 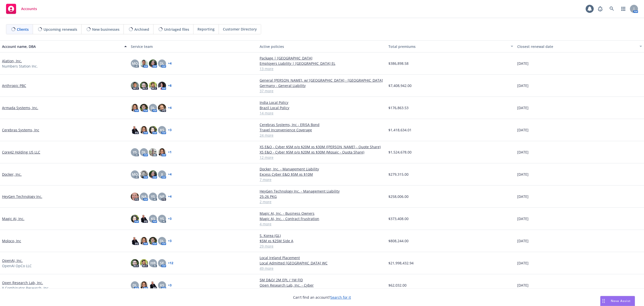 I want to click on a: 4 more, so click(x=322, y=223).